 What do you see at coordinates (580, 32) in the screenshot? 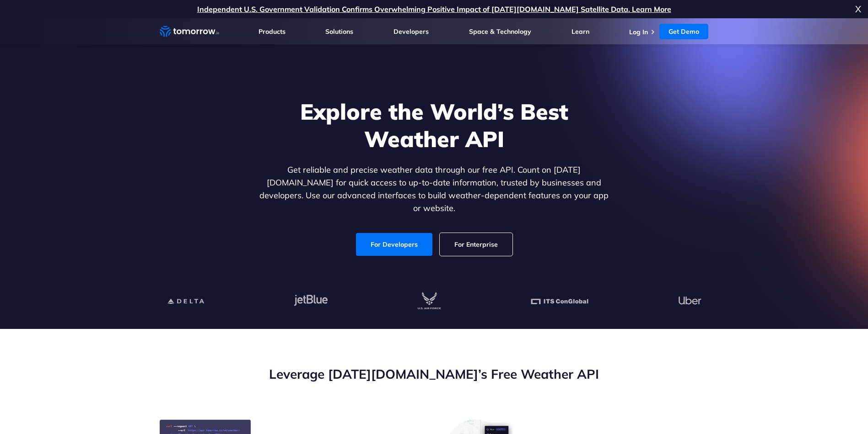
I see `a: Learn` at bounding box center [580, 32].